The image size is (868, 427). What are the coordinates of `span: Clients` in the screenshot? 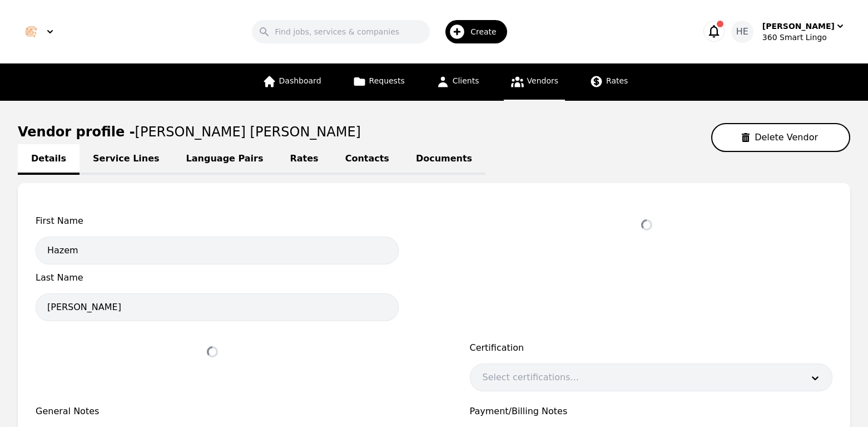 It's located at (466, 80).